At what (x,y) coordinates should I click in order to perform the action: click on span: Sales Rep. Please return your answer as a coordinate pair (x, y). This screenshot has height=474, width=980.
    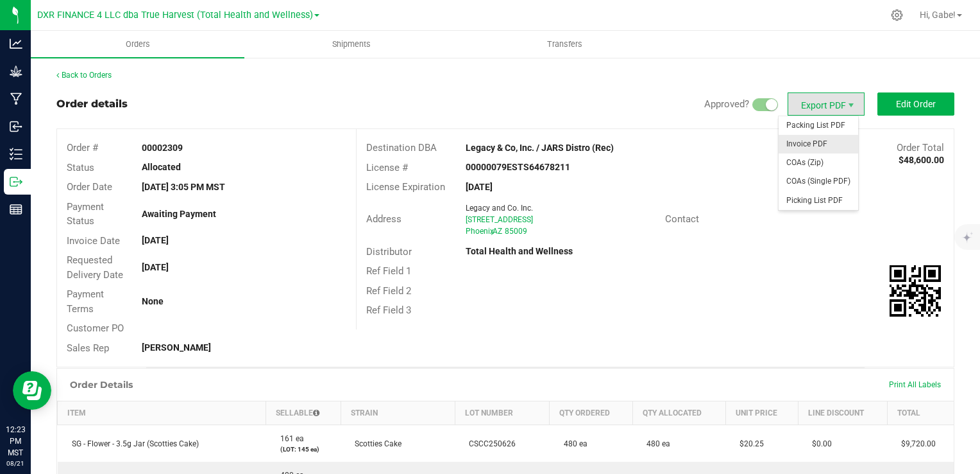
    Looking at the image, I should click on (88, 348).